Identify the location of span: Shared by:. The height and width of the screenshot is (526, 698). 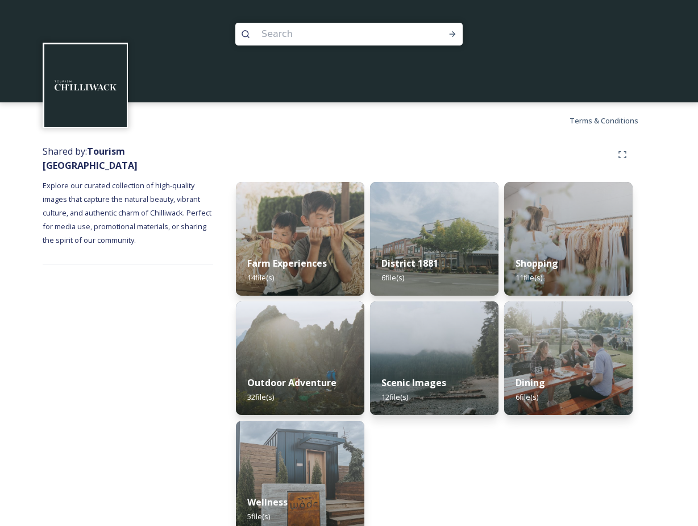
(90, 158).